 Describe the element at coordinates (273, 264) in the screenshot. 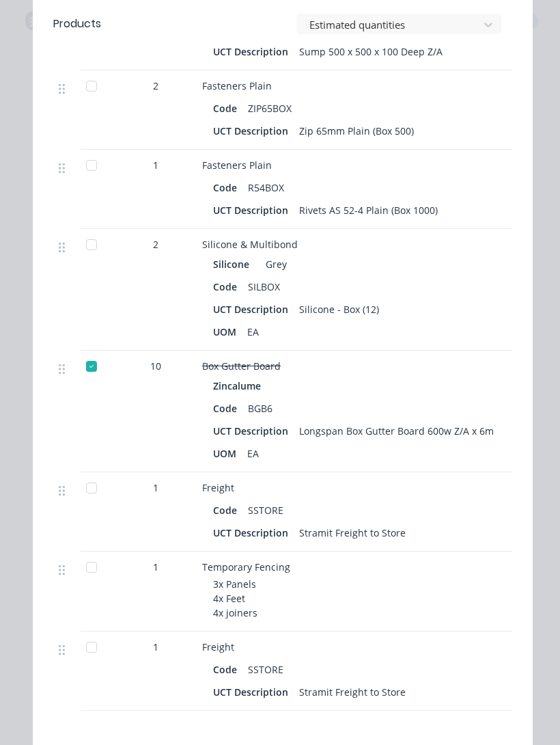

I see `div: Grey` at that location.